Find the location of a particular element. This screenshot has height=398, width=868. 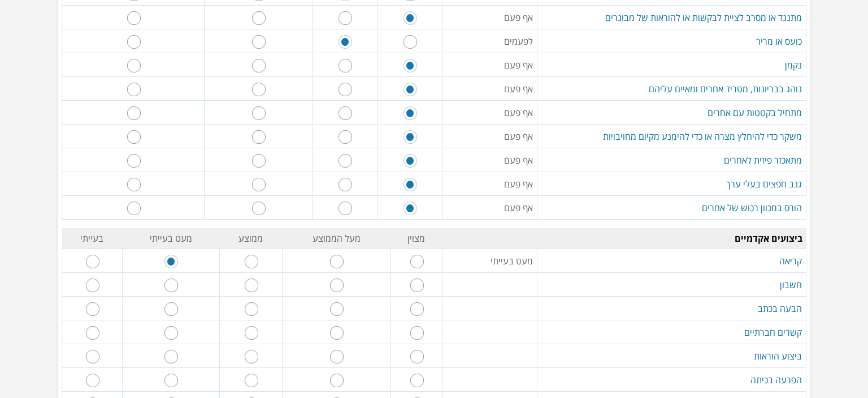

td: קריאה is located at coordinates (672, 261).